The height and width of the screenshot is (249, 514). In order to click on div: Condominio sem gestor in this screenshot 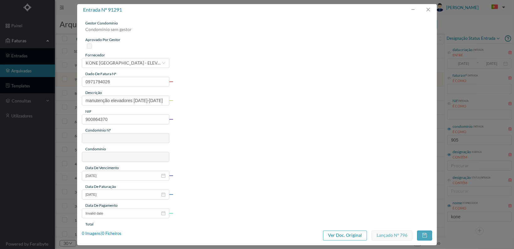, I will do `click(125, 31)`.